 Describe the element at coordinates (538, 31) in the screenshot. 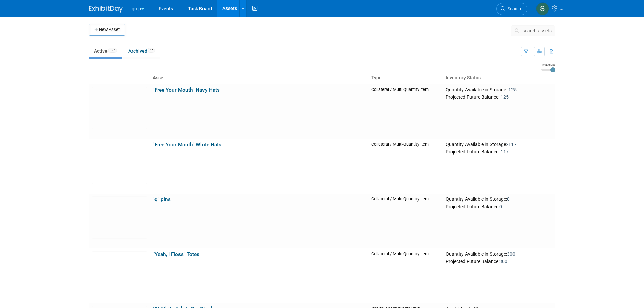

I see `span: search assets` at that location.